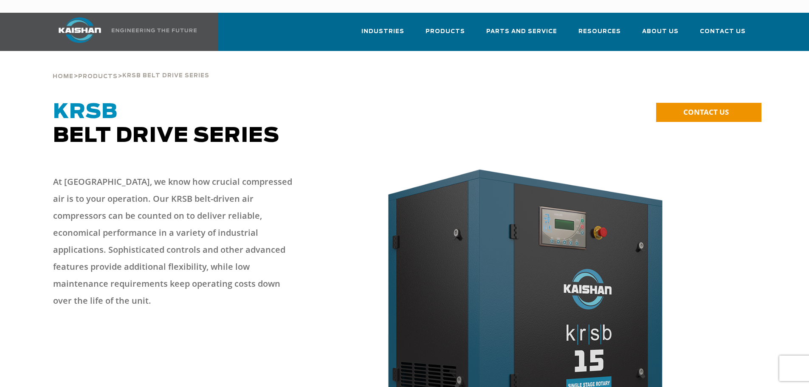 This screenshot has height=387, width=809. What do you see at coordinates (383, 31) in the screenshot?
I see `span: Industries` at bounding box center [383, 31].